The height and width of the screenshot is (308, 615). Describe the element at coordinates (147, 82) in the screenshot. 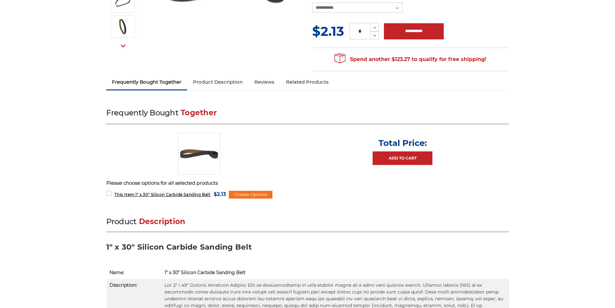

I see `a: Frequently Bought Together` at that location.